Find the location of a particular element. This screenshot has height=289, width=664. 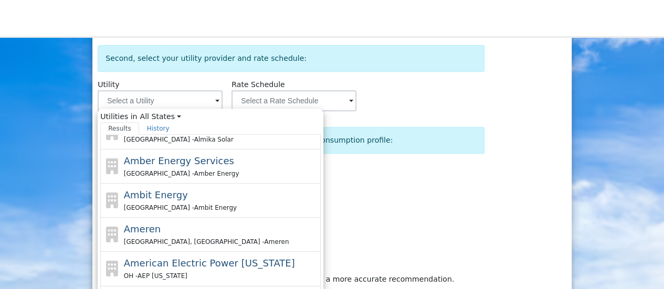

input: Select a Utility is located at coordinates (160, 101).